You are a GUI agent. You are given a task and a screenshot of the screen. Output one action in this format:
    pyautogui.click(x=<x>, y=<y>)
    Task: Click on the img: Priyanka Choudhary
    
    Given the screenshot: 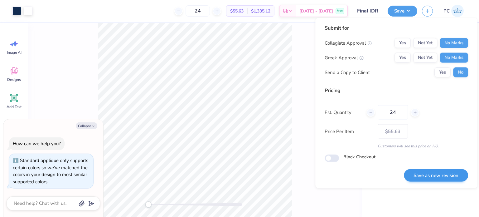 What is the action you would take?
    pyautogui.click(x=457, y=11)
    